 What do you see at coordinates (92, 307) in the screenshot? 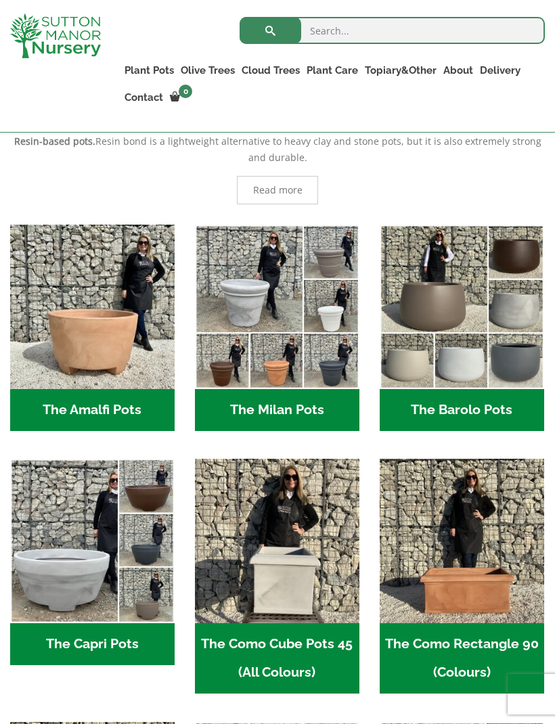
I see `img: The Amalfi Pots` at bounding box center [92, 307].